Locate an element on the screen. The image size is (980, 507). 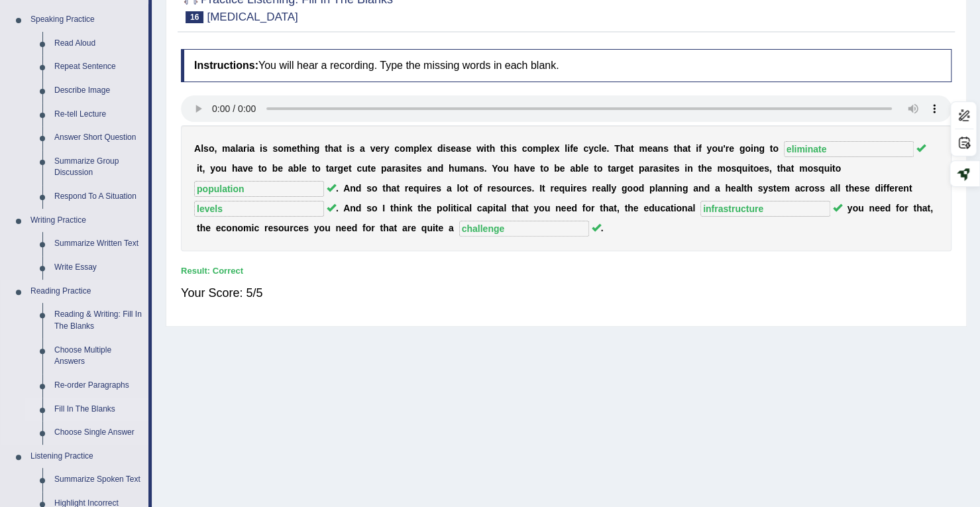
b: A is located at coordinates (198, 149).